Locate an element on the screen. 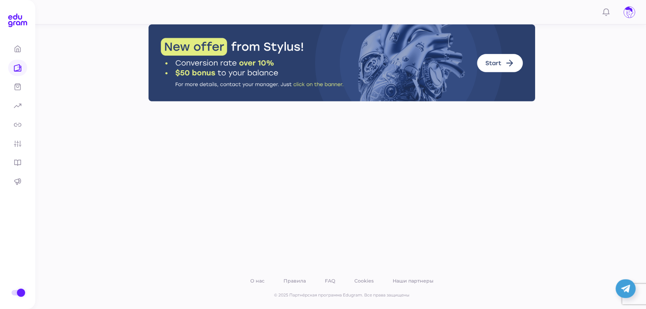 The width and height of the screenshot is (646, 309). a: Наши партнеры is located at coordinates (413, 281).